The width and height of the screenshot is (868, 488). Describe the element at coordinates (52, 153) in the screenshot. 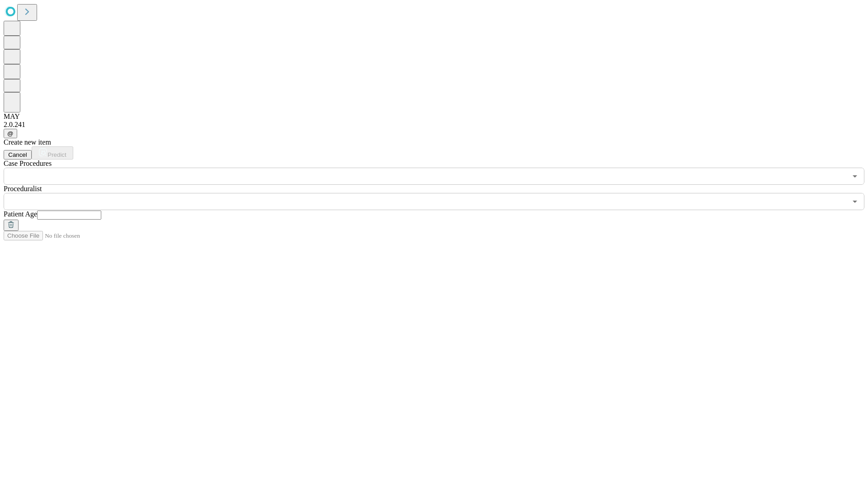

I see `button: Predict` at that location.